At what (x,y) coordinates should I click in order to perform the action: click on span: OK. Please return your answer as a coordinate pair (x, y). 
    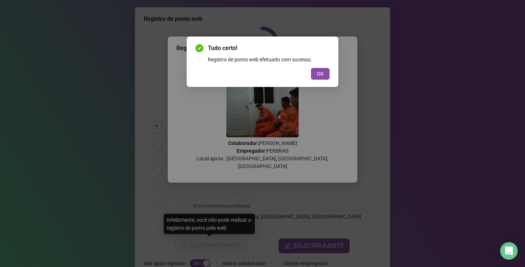
    Looking at the image, I should click on (320, 74).